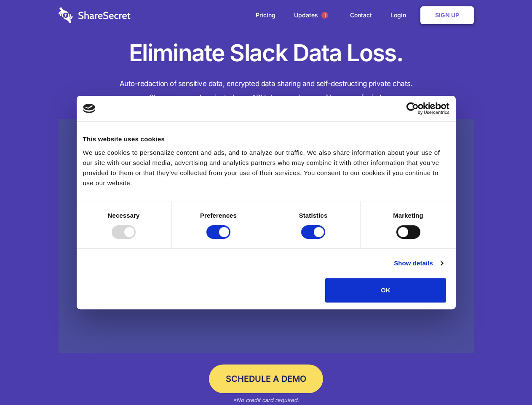  What do you see at coordinates (266, 399) in the screenshot?
I see `em: *No credit card required.` at bounding box center [266, 399].